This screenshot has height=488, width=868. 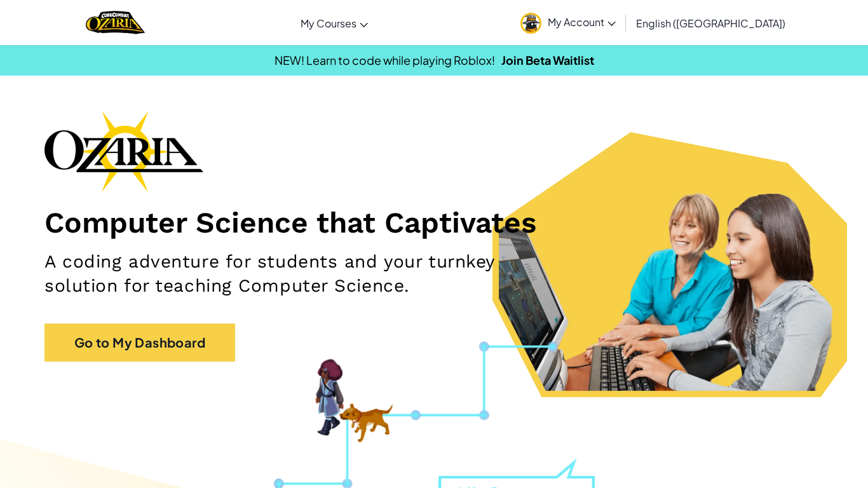 What do you see at coordinates (385, 60) in the screenshot?
I see `span: NEW! Learn to code while playing Roblox!` at bounding box center [385, 60].